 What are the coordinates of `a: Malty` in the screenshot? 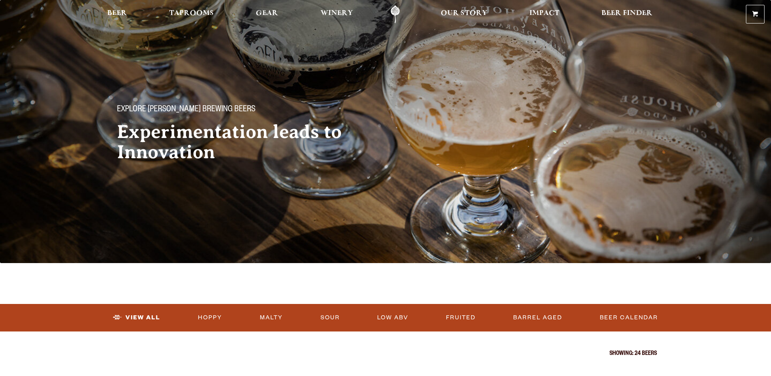 It's located at (271, 318).